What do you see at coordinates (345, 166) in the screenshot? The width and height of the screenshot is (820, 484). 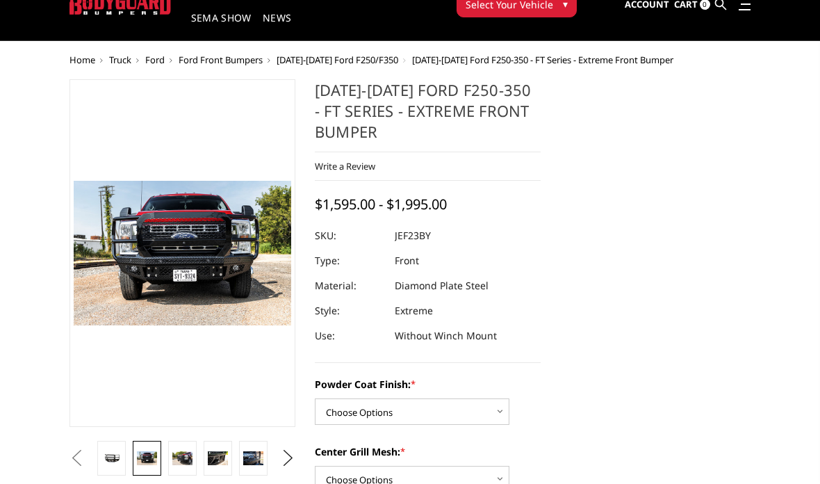 I see `a: Write a Review` at bounding box center [345, 166].